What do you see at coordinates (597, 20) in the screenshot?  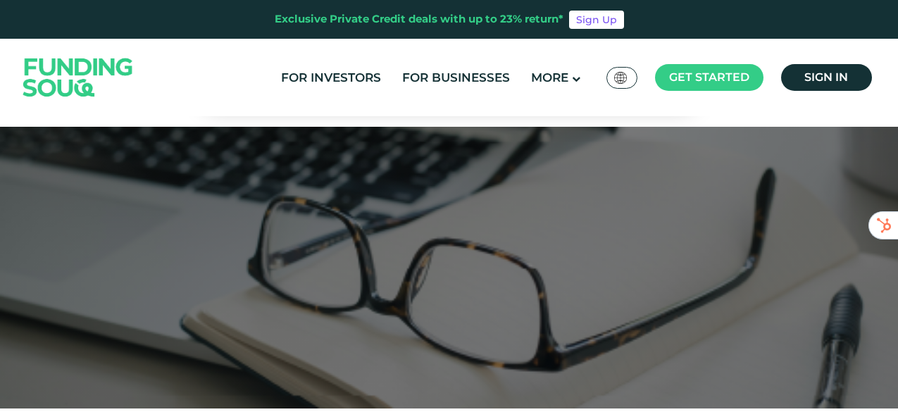 I see `a: Sign Up` at bounding box center [597, 20].